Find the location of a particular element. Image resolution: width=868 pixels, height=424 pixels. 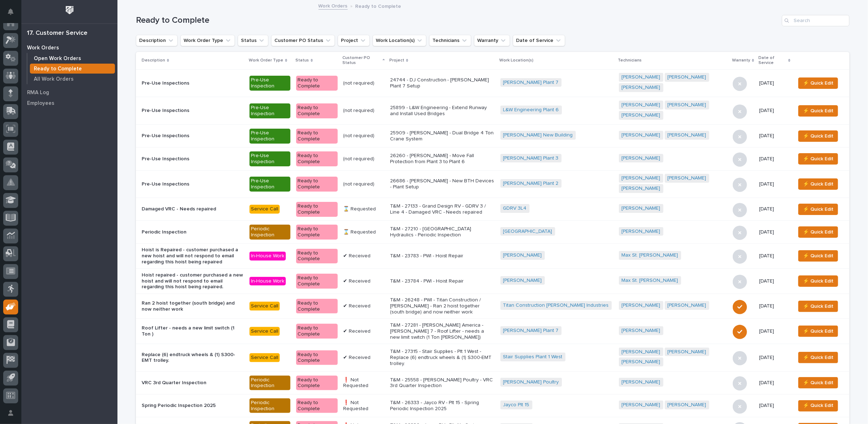

p: Ready to Complete is located at coordinates (58, 69).